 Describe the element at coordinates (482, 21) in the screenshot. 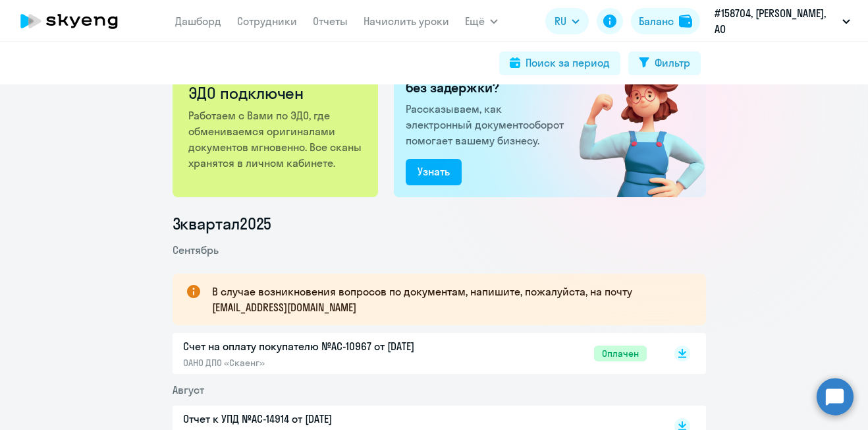

I see `button: Ещё` at that location.